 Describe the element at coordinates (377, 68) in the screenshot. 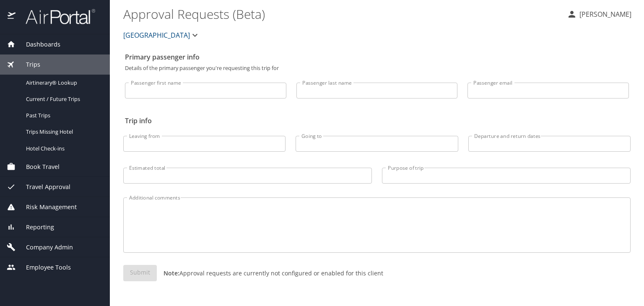

I see `p: Details of the primary passenger you're requesting this trip for` at that location.